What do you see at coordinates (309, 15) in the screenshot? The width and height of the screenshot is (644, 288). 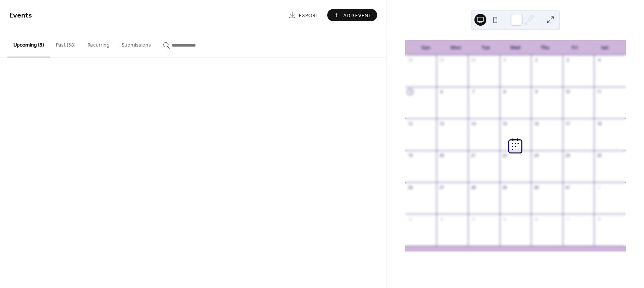 I see `span: Export` at bounding box center [309, 15].